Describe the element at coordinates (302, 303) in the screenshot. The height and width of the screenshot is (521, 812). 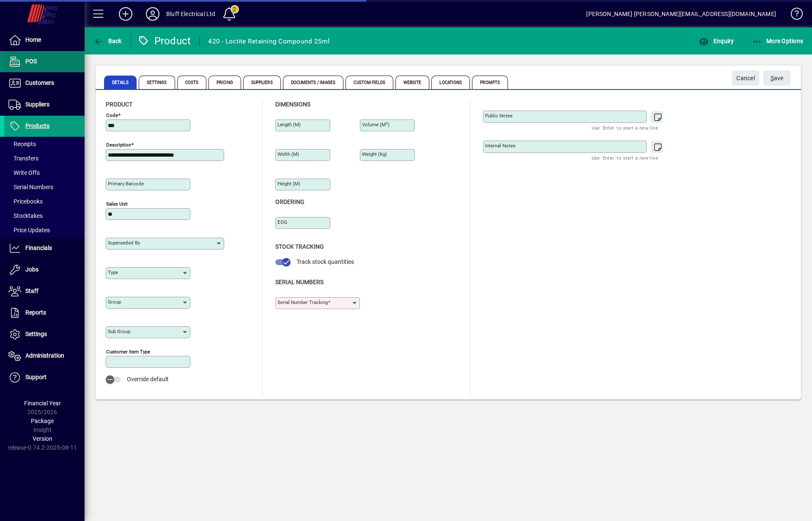
I see `mat-label: Serial Number tracking` at that location.